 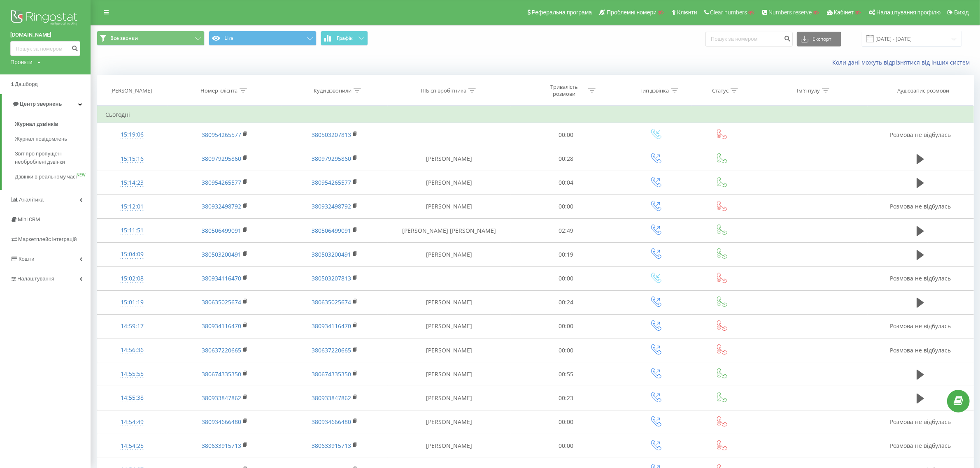 What do you see at coordinates (564, 91) in the screenshot?
I see `div: Тривалість розмови` at bounding box center [564, 91].